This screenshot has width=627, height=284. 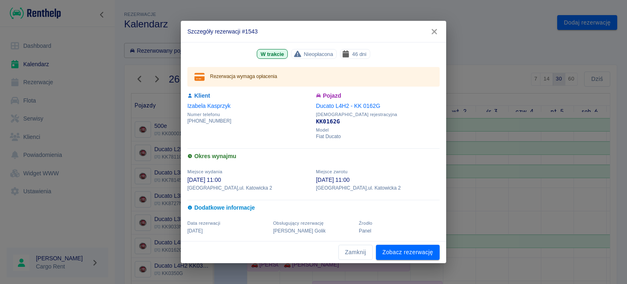 What do you see at coordinates (313, 31) in the screenshot?
I see `h2: Szczegóły rezerwacji #1543` at bounding box center [313, 31].